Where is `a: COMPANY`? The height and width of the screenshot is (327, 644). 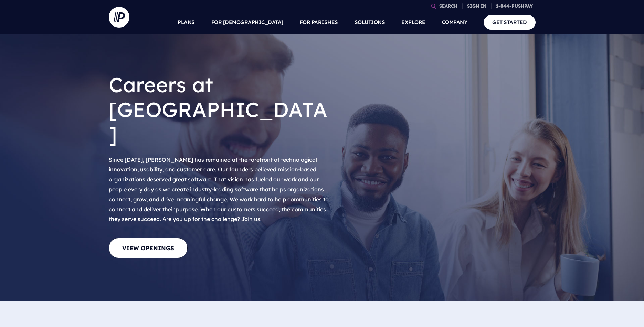 a: COMPANY is located at coordinates (455, 22).